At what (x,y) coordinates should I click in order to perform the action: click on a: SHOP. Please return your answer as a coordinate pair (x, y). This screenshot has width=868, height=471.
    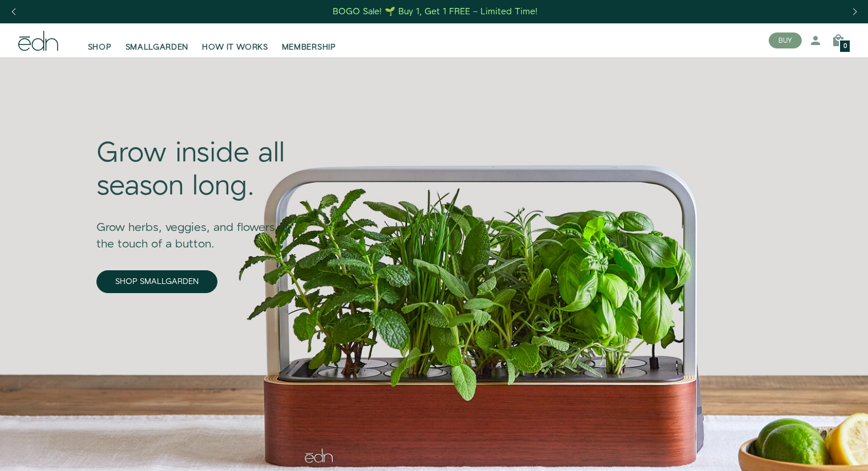
    Looking at the image, I should click on (100, 40).